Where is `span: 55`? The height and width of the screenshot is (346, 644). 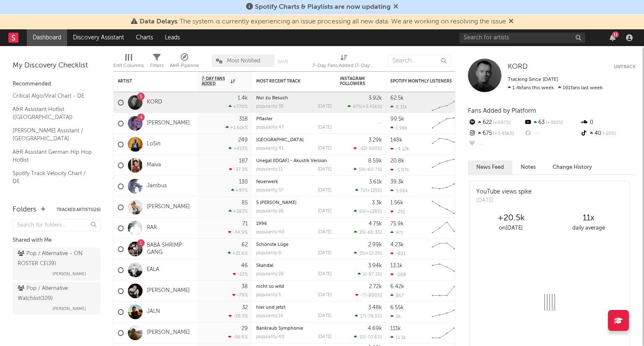 span: 55 is located at coordinates (362, 253).